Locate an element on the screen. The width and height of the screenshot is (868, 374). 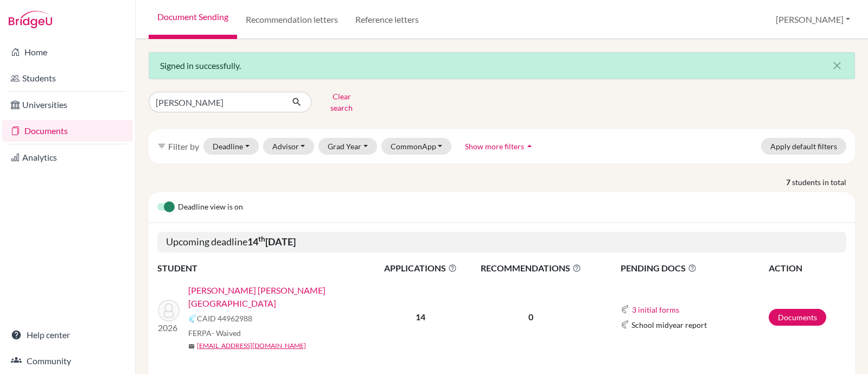
input: Find student by name... is located at coordinates (216, 102).